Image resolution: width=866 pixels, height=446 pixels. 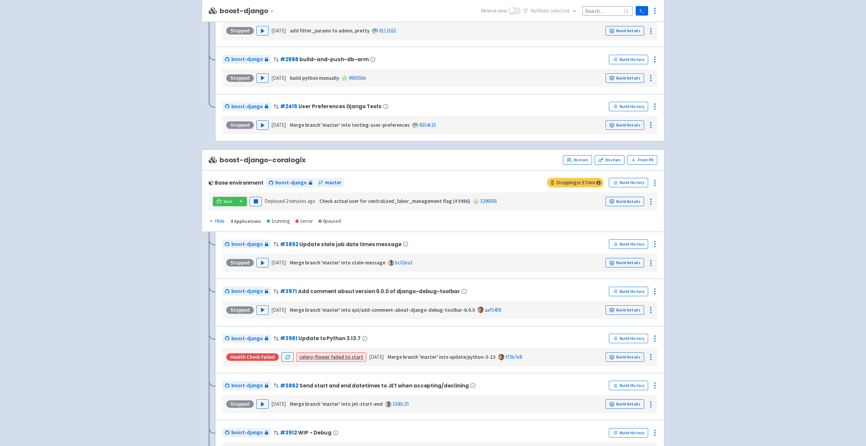 What do you see at coordinates (387, 30) in the screenshot?
I see `a: 6112162` at bounding box center [387, 30].